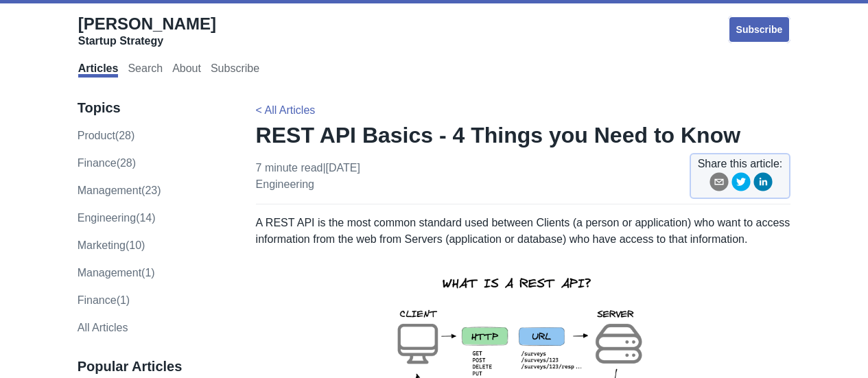  Describe the element at coordinates (763, 184) in the screenshot. I see `button: linkedin` at that location.